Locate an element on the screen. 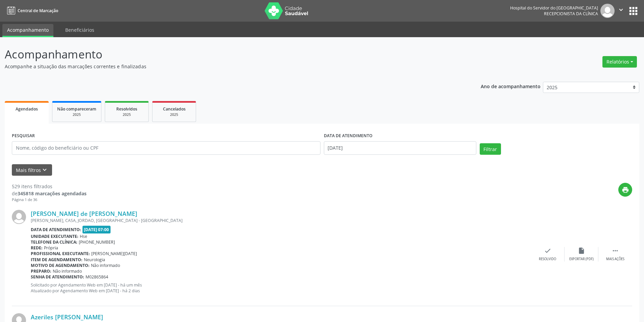  b: Rede: is located at coordinates (36, 248).